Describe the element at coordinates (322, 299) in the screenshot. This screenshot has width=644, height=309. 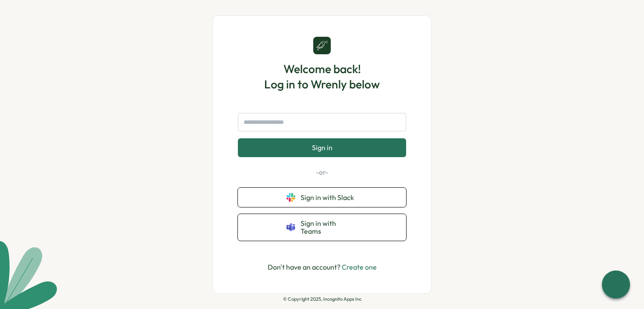
I see `p: © Copyright 2025, Incognito Apps Inc` at that location.